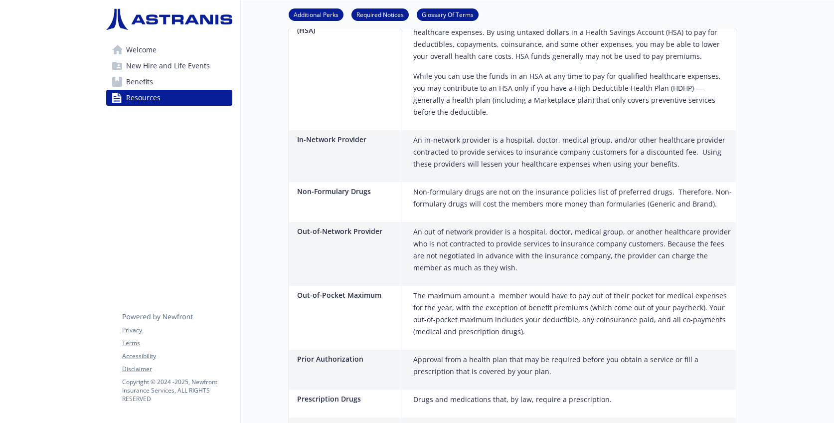 The width and height of the screenshot is (834, 423). Describe the element at coordinates (169, 98) in the screenshot. I see `a: Resources` at that location.